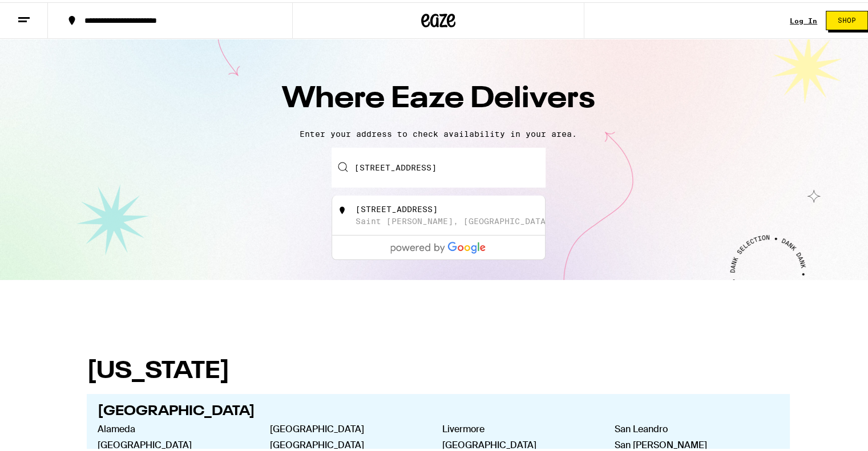 The height and width of the screenshot is (451, 868). Describe the element at coordinates (692, 427) in the screenshot. I see `a: San Leandro` at that location.